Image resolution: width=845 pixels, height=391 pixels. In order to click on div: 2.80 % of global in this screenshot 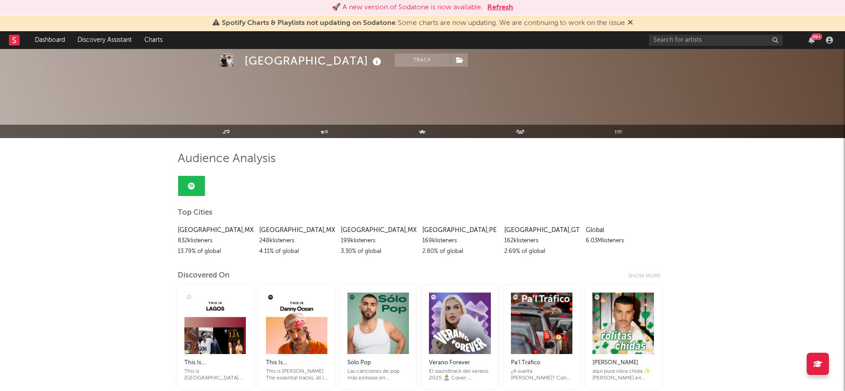, I will do `click(460, 252)`.